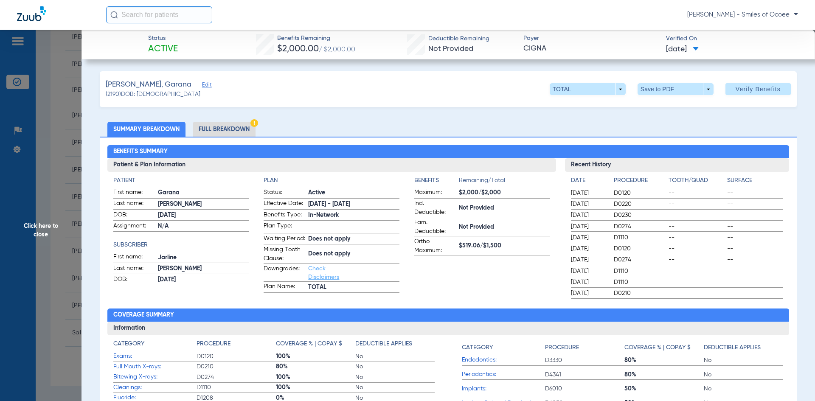 The image size is (815, 401). What do you see at coordinates (284, 204) in the screenshot?
I see `span: Effective Date:` at bounding box center [284, 204].